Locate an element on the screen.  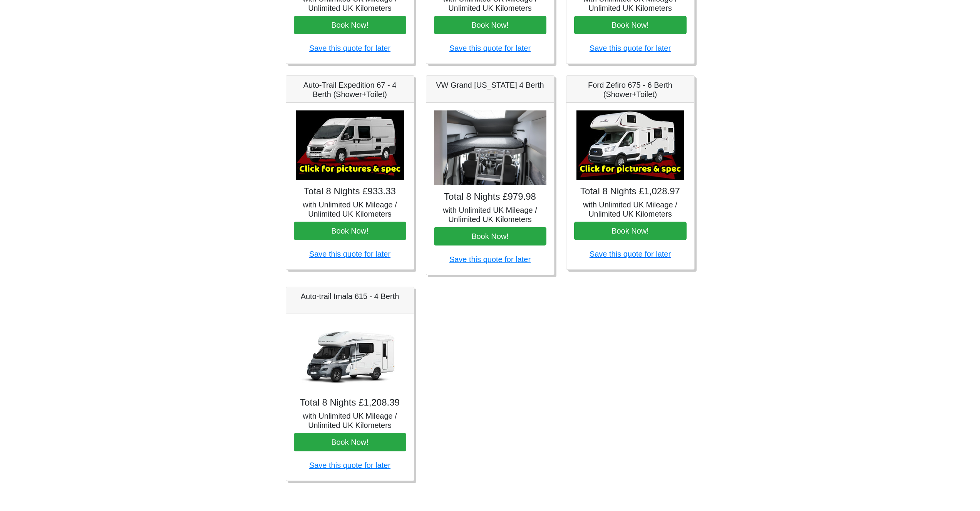
h5: Auto-Trail Expedition 67 - 4 Berth (Shower+Toilet) is located at coordinates (350, 90).